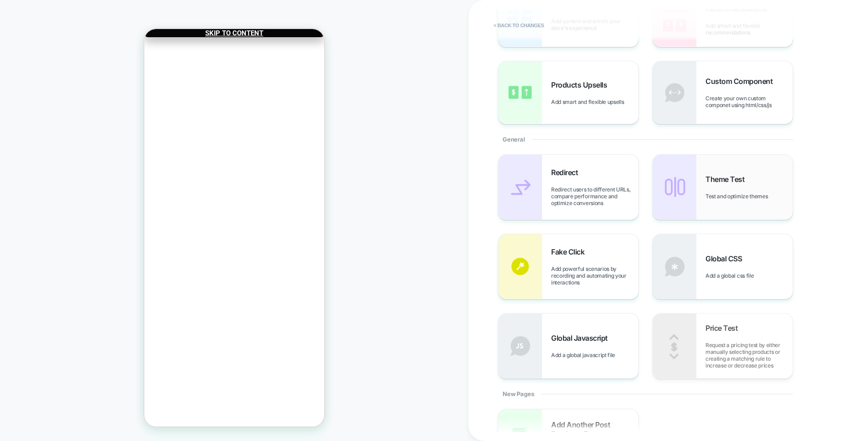 The width and height of the screenshot is (868, 441). Describe the element at coordinates (581, 85) in the screenshot. I see `span: Products Upsells` at that location.